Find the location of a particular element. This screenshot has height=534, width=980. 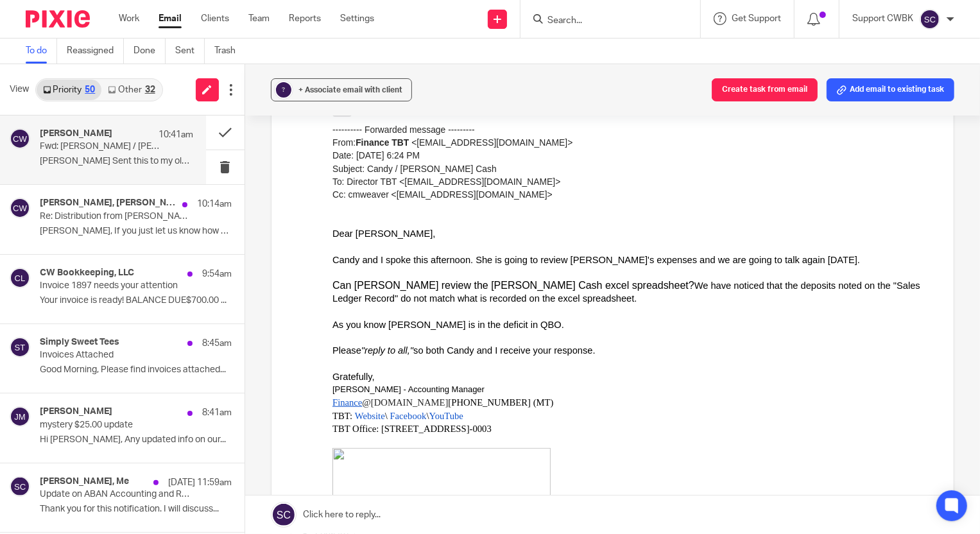

p: Thank you for this notification. I will discuss... is located at coordinates (136, 509).